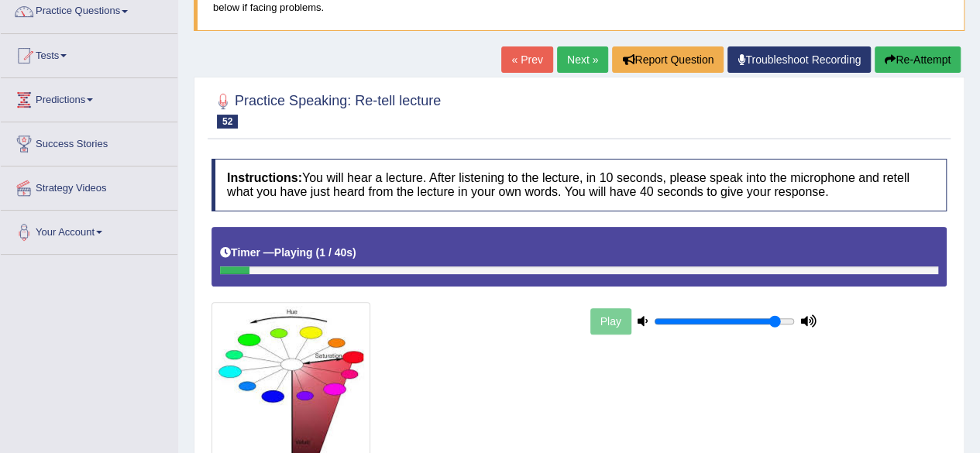  What do you see at coordinates (89, 186) in the screenshot?
I see `a: Strategy Videos` at bounding box center [89, 186].